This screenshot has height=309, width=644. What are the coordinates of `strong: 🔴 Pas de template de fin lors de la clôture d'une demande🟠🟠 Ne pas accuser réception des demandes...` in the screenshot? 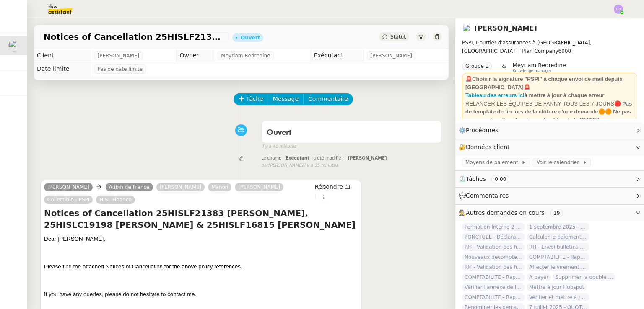 It's located at (548, 112).